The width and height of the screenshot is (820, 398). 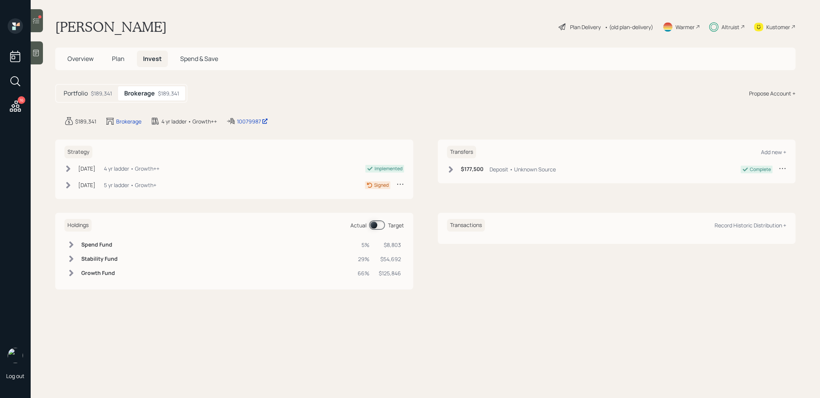 I want to click on div: 29%, so click(x=364, y=259).